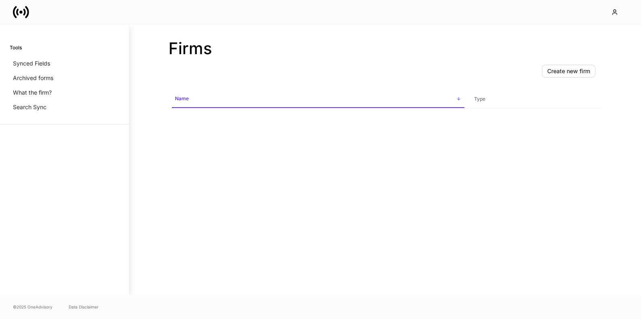 Image resolution: width=641 pixels, height=319 pixels. I want to click on a: Synced Fields, so click(64, 63).